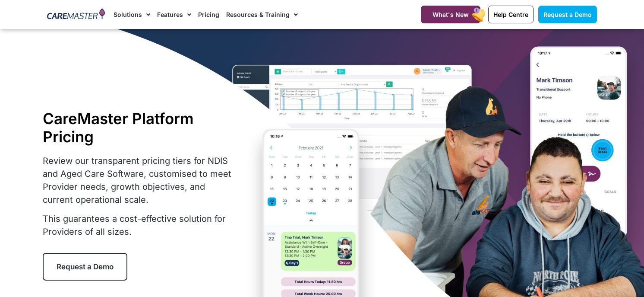  I want to click on p: This guarantees a cost-effective solution for Providers of all sizes., so click(140, 225).